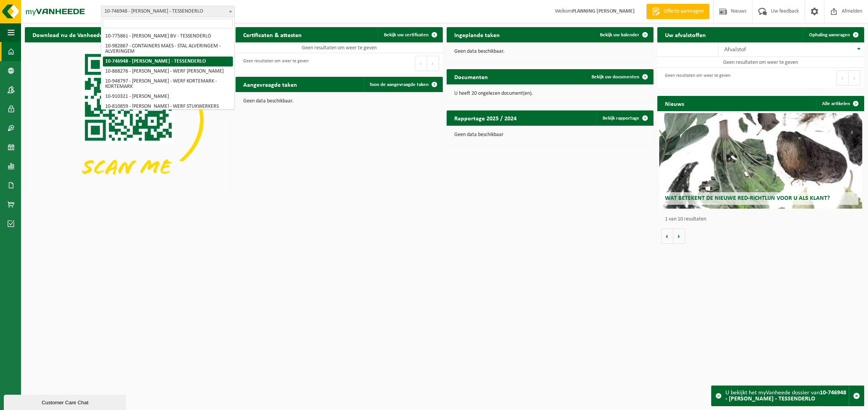  I want to click on li: 10-982867 - CONTAINERS MAES - STAL ALVERINGEM - ALVERINGEM, so click(167, 49).